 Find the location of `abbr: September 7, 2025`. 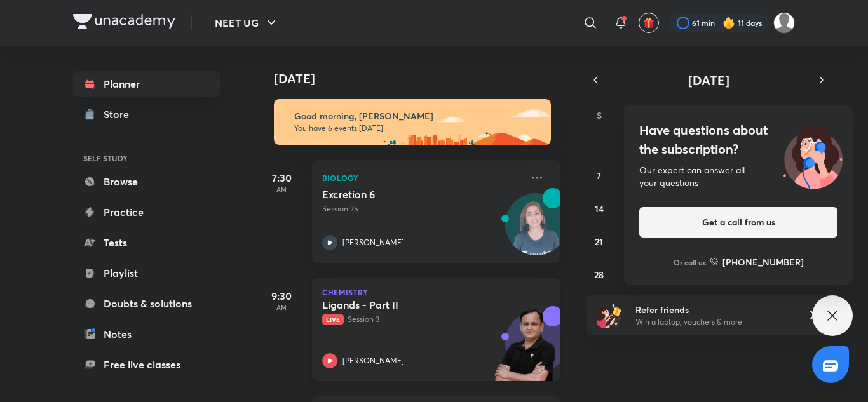

abbr: September 7, 2025 is located at coordinates (599, 175).